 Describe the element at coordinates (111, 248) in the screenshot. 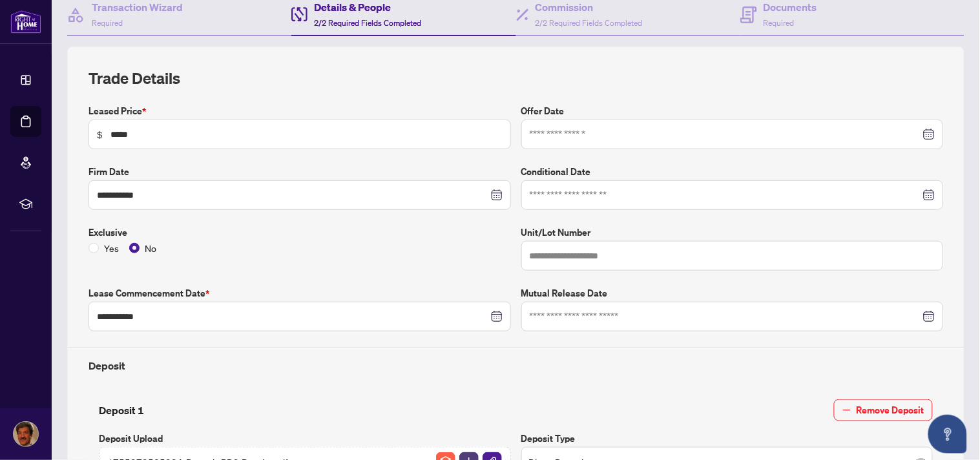

I see `span: Yes` at that location.